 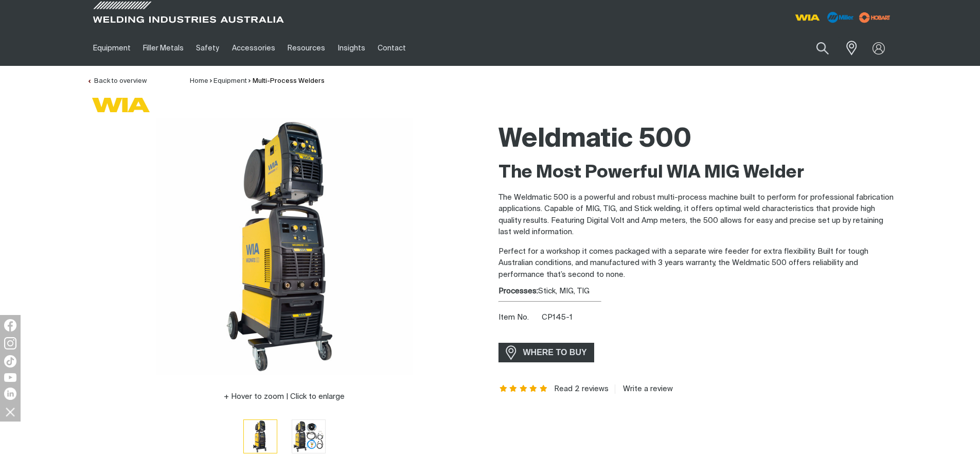 What do you see at coordinates (875, 18) in the screenshot?
I see `a: miller` at bounding box center [875, 18].